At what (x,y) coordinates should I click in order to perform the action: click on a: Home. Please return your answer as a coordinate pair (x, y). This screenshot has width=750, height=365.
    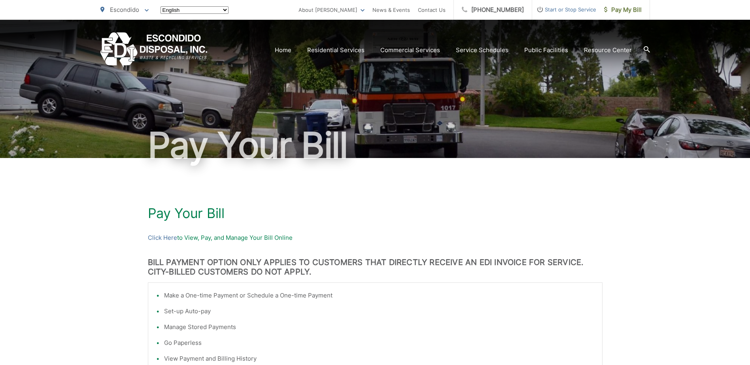
    Looking at the image, I should click on (283, 50).